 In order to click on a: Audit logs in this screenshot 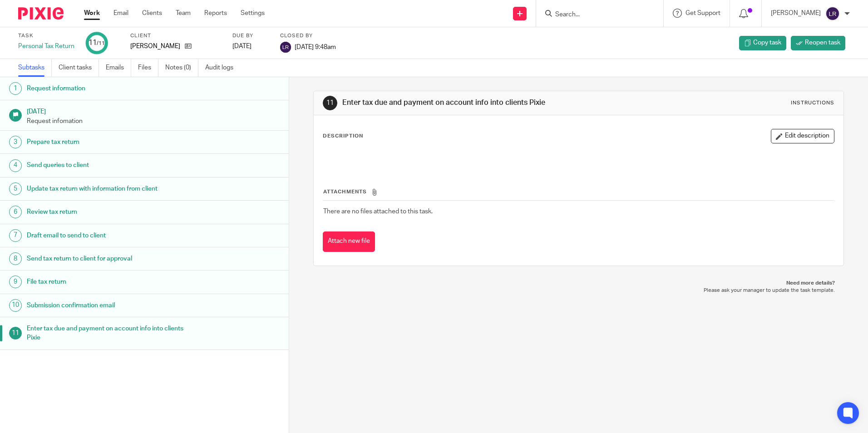, I will do `click(222, 68)`.